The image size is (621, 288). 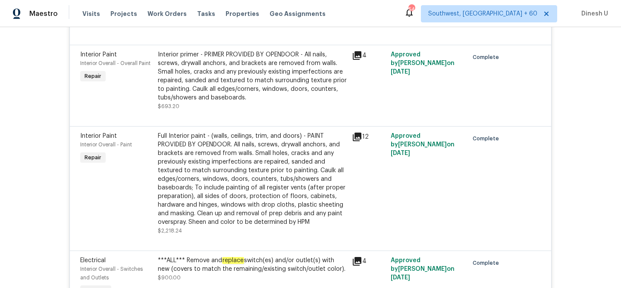 What do you see at coordinates (369, 137) in the screenshot?
I see `div: 12` at bounding box center [369, 137].